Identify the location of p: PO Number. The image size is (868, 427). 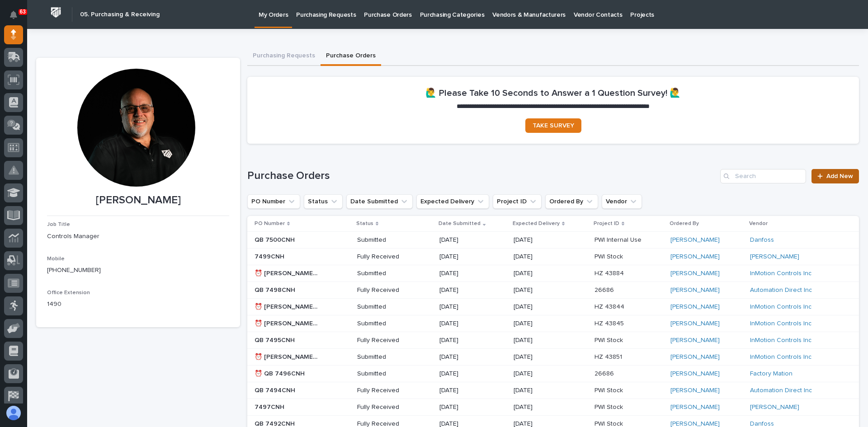
(270, 224).